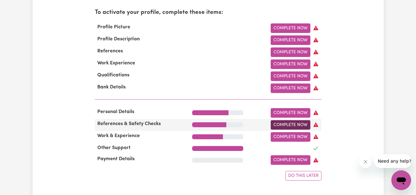  What do you see at coordinates (129, 124) in the screenshot?
I see `span: References & Safety Checks` at bounding box center [129, 124].